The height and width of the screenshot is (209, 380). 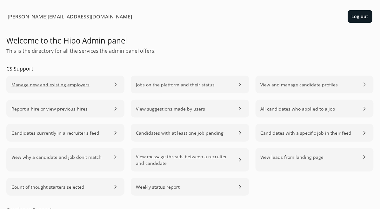 What do you see at coordinates (190, 187) in the screenshot?
I see `a: Weekly status report chevron_right` at bounding box center [190, 187].